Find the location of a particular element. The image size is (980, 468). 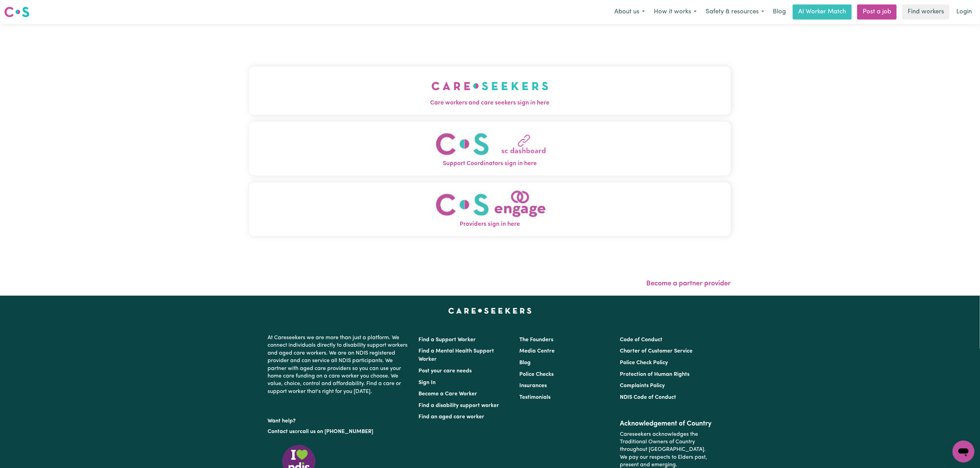

a: Become a Care Worker is located at coordinates (448, 394).